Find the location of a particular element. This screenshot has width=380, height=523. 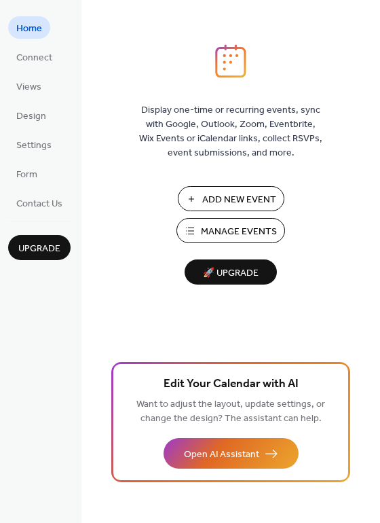

span: Edit Your Calendar with AI is located at coordinates (231, 384).